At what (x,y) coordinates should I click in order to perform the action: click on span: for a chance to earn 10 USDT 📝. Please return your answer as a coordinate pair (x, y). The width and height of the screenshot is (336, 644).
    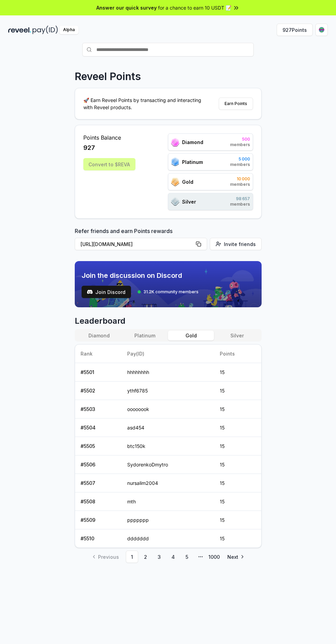
    Looking at the image, I should click on (195, 7).